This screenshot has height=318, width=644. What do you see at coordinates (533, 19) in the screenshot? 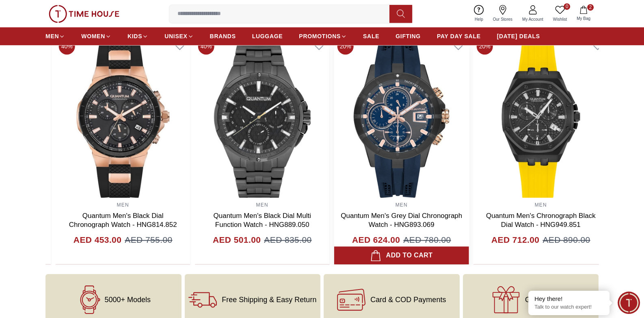
I see `span: My Account` at bounding box center [533, 19].